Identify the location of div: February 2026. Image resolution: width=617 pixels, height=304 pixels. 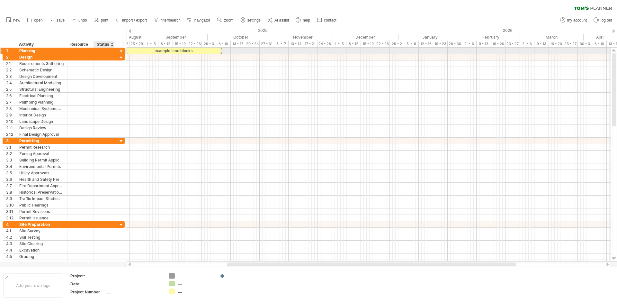
(491, 37).